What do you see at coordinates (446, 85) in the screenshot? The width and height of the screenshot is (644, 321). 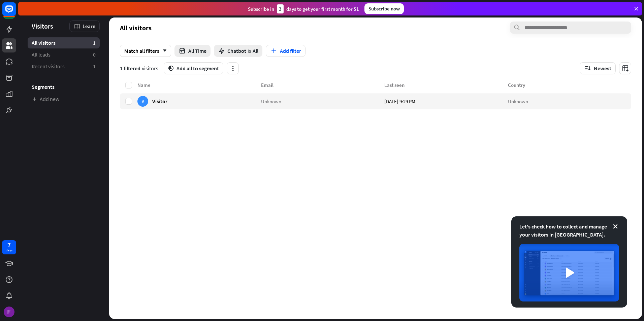 I see `div: Last seen` at bounding box center [446, 85].